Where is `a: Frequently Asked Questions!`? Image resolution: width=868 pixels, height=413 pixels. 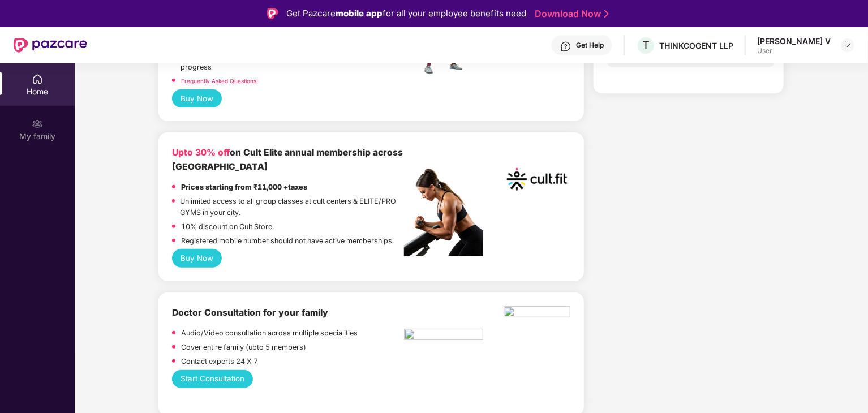
a: Frequently Asked Questions! is located at coordinates (220, 81).